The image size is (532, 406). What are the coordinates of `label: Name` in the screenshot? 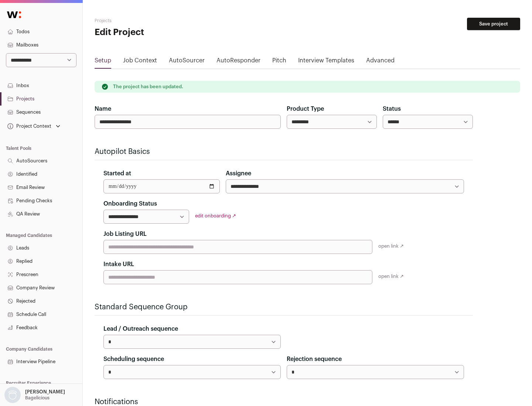 It's located at (103, 109).